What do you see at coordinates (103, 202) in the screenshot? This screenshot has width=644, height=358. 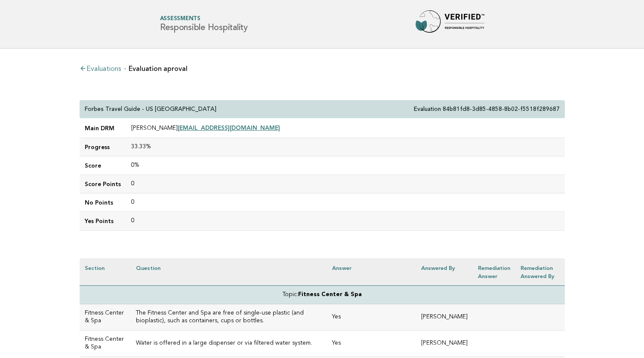 I see `td: No Points` at bounding box center [103, 202].